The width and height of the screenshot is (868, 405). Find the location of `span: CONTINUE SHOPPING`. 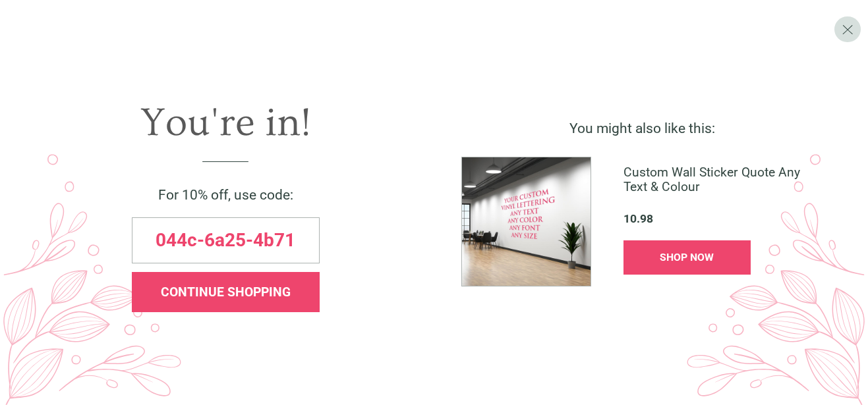

span: CONTINUE SHOPPING is located at coordinates (226, 292).